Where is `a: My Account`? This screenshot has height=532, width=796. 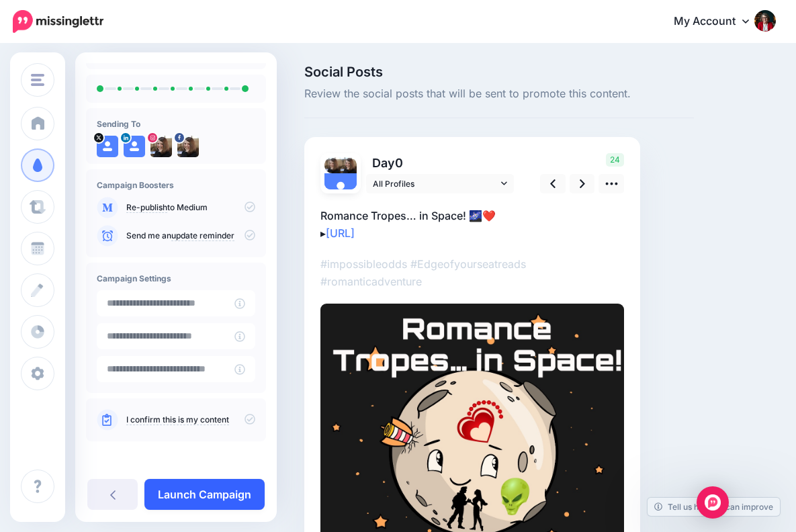 a: My Account is located at coordinates (717, 21).